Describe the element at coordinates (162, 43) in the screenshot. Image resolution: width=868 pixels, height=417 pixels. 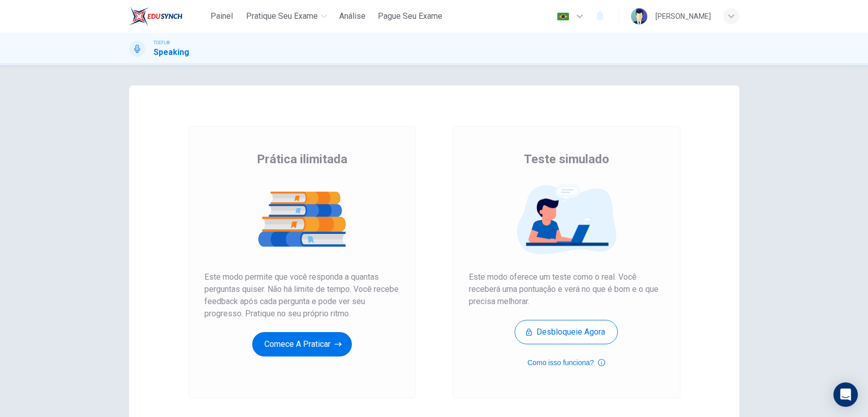
I see `span: TOEFL®` at that location.